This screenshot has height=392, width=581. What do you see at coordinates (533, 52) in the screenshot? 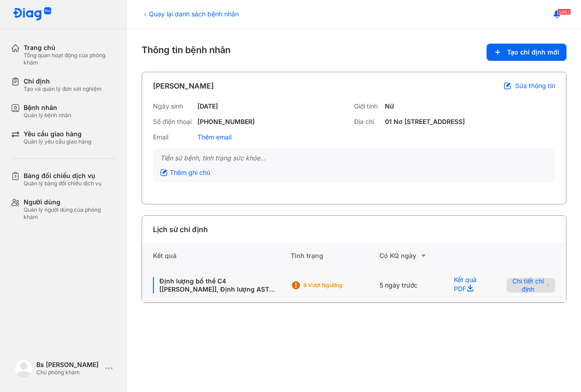
I see `span: Tạo chỉ định mới` at bounding box center [533, 52].